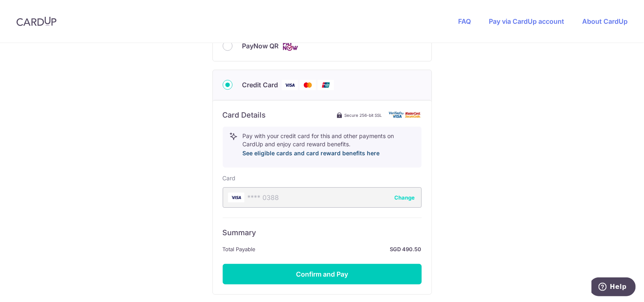 The width and height of the screenshot is (644, 302). Describe the element at coordinates (229, 178) in the screenshot. I see `label: Card` at that location.